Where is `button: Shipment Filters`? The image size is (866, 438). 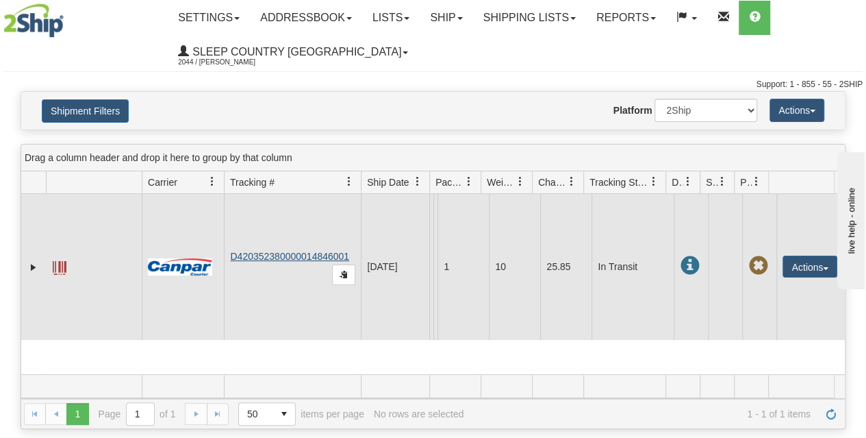 button: Shipment Filters is located at coordinates (85, 111).